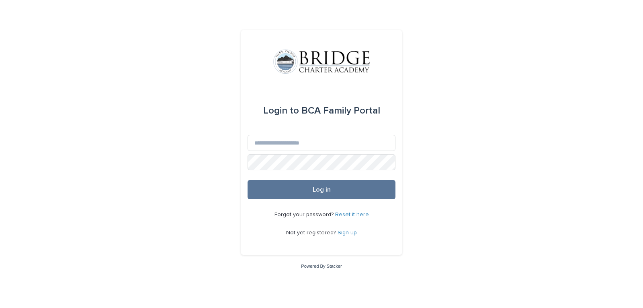 The width and height of the screenshot is (643, 308). I want to click on span: Not yet registered?, so click(312, 232).